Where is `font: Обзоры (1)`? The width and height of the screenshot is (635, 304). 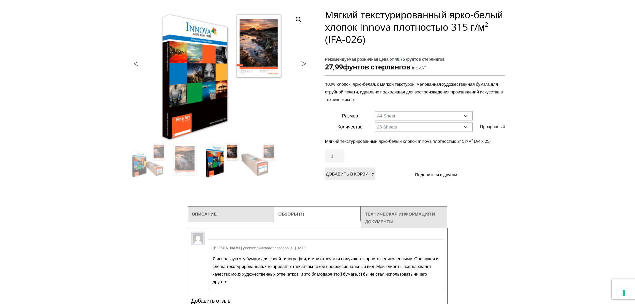
font: Обзоры (1) is located at coordinates (291, 214).